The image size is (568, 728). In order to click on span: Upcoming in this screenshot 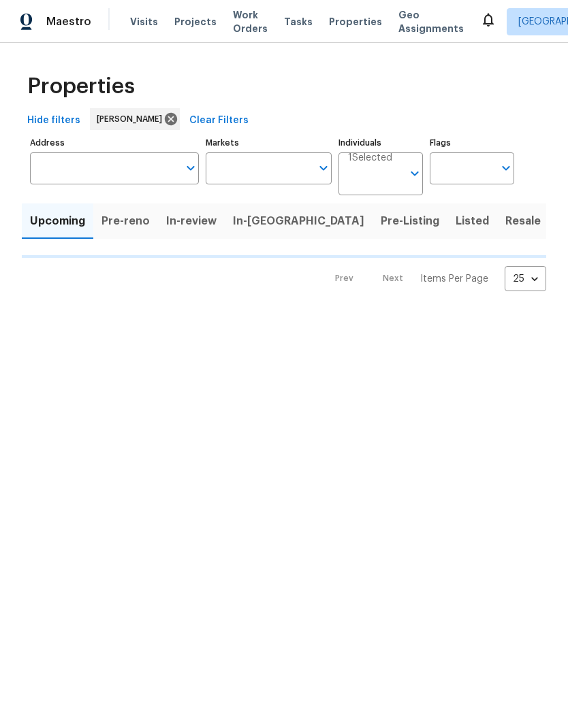, I will do `click(58, 221)`.